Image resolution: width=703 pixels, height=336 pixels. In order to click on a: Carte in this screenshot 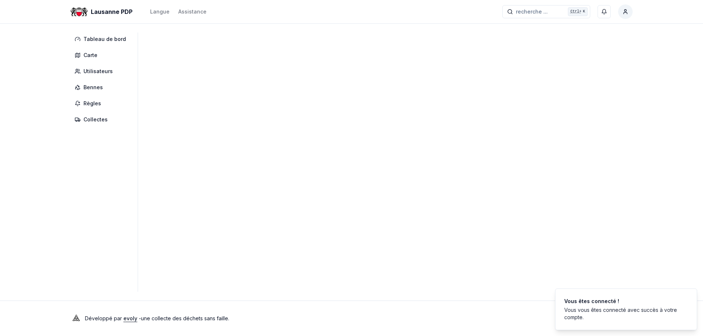, I will do `click(102, 55)`.